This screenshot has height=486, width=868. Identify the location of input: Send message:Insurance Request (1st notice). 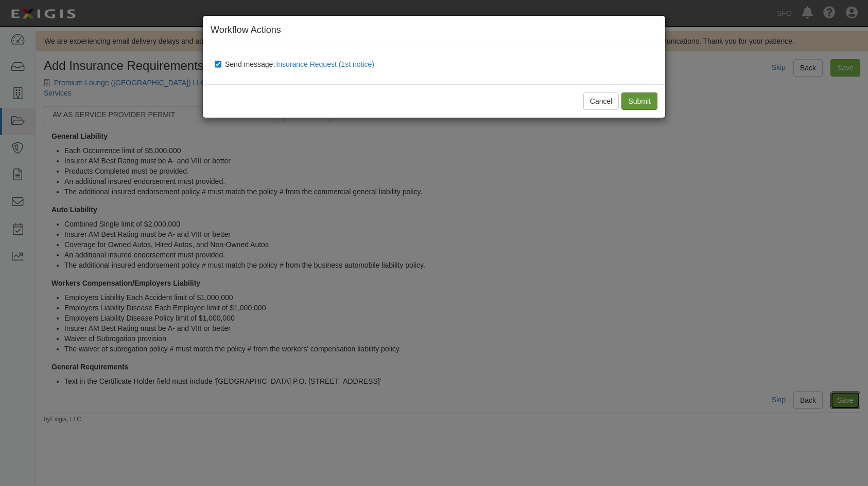
(218, 64).